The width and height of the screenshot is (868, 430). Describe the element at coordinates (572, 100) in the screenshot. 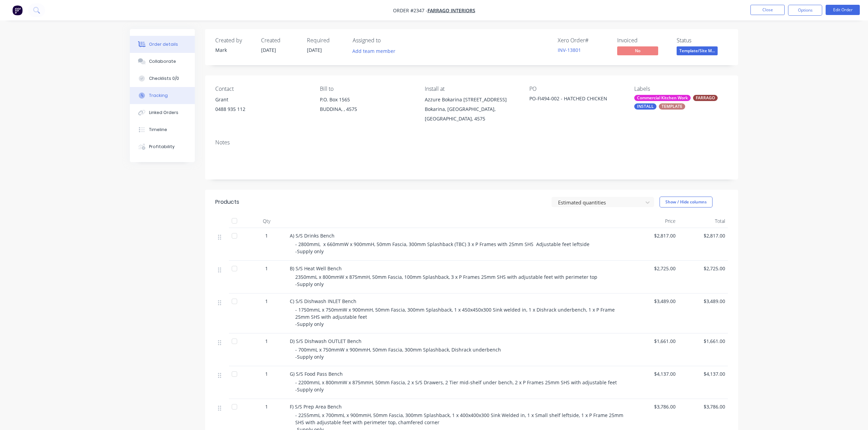

I see `div: PO-FI494-002 - HATCHED CHICKEN` at that location.